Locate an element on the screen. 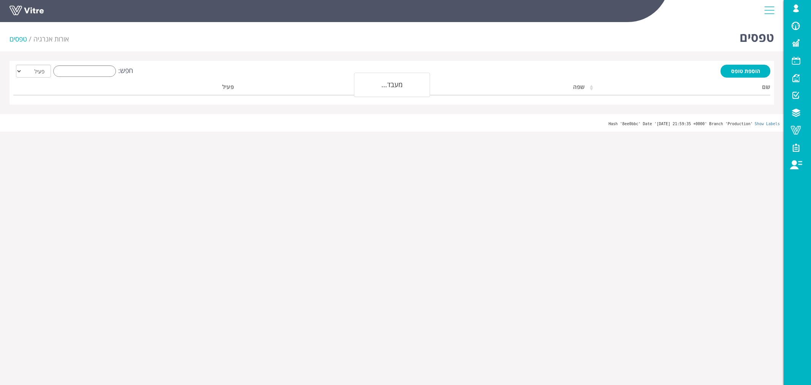  span: הוספת טופס is located at coordinates (745, 71).